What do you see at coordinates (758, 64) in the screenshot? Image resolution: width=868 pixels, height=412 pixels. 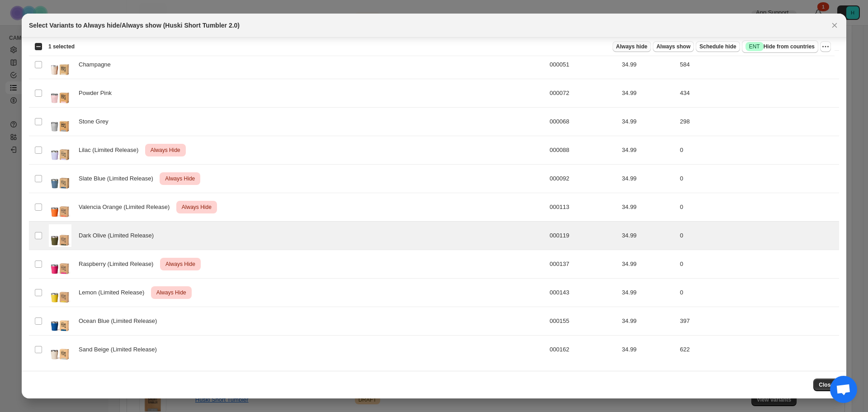 I see `td: 584` at bounding box center [758, 64].